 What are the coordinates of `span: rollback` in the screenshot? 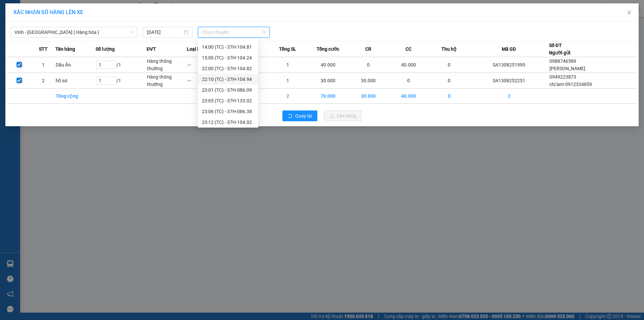 It's located at (290, 116).